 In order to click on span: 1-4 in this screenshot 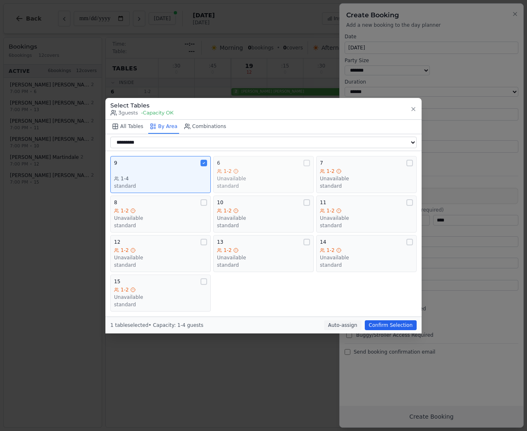, I will do `click(125, 179)`.